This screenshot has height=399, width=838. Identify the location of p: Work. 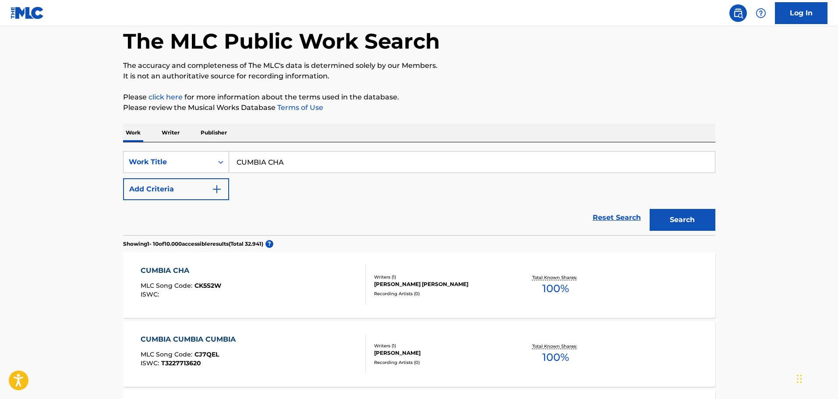
(133, 133).